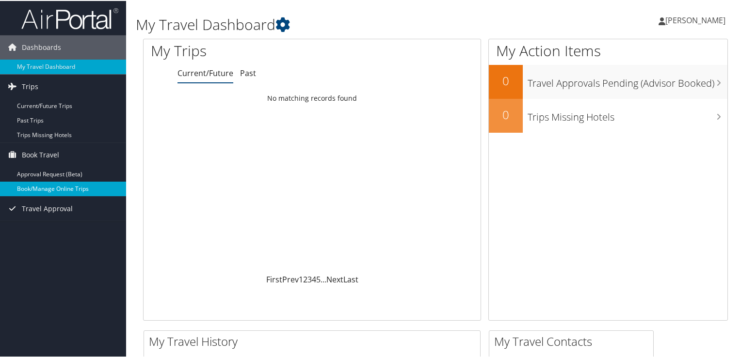 This screenshot has height=357, width=741. What do you see at coordinates (248, 72) in the screenshot?
I see `a: Past` at bounding box center [248, 72].